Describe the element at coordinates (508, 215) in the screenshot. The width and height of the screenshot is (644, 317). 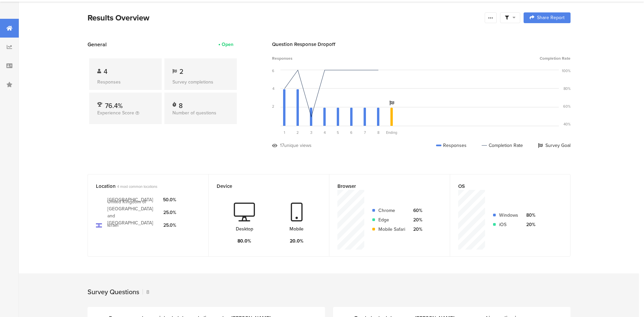
I see `div: Windows` at that location.